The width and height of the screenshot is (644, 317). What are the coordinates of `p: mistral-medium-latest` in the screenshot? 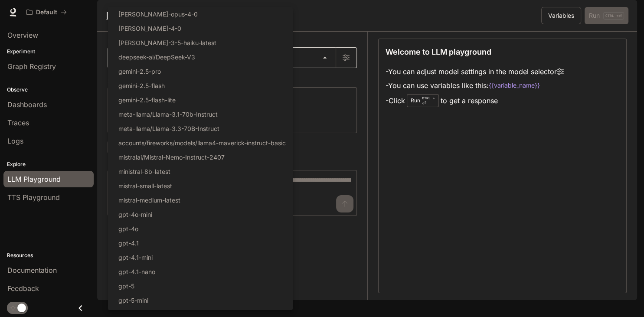 It's located at (149, 200).